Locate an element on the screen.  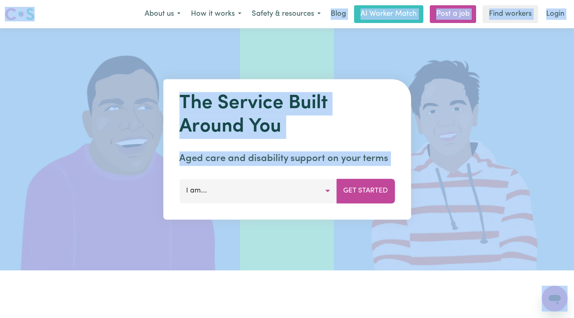
button: About us is located at coordinates (162, 14).